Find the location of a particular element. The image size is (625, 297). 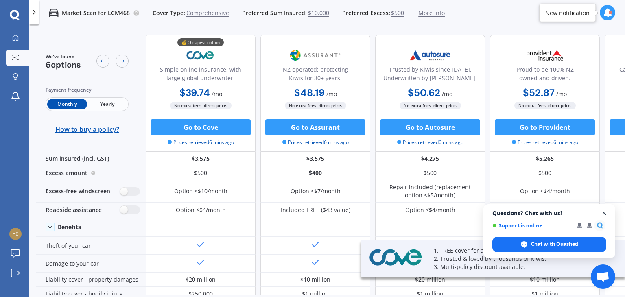

div: Simple online insurance, with large global underwriter. is located at coordinates (201, 75).